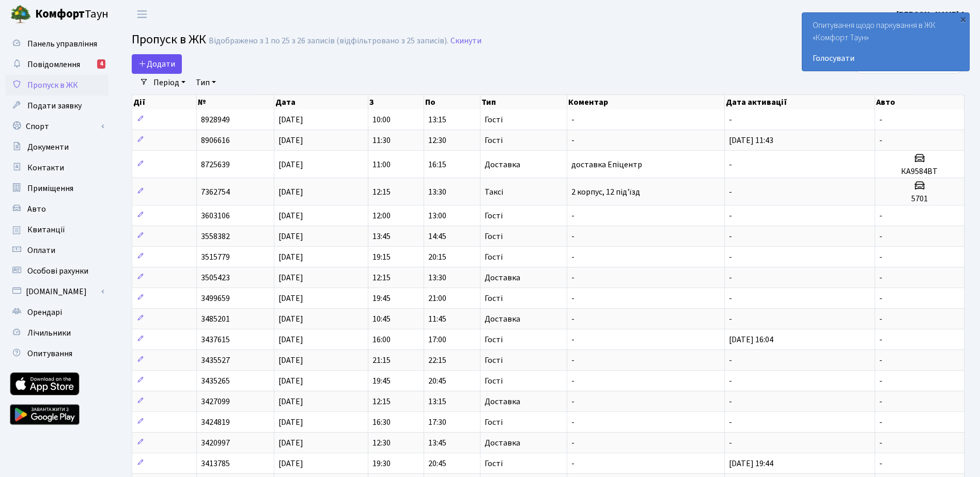 This screenshot has width=980, height=477. Describe the element at coordinates (437, 319) in the screenshot. I see `span: 11:45` at that location.